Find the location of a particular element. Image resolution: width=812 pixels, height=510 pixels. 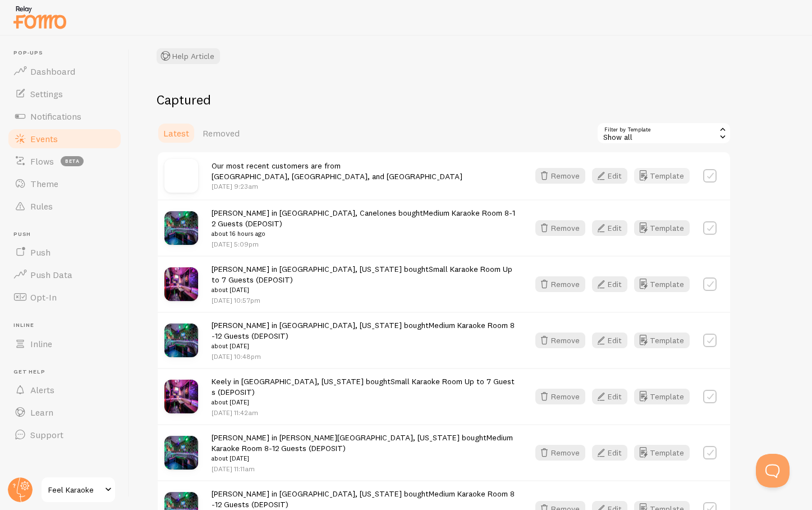

a: Dashboard is located at coordinates (65, 71).